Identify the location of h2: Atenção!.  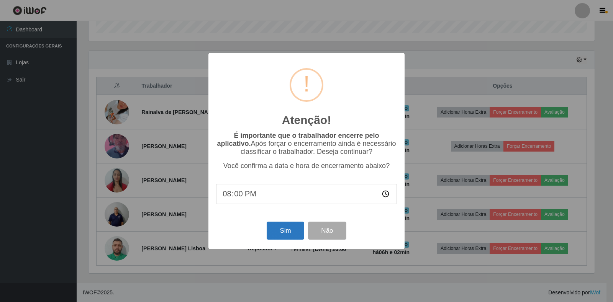
(307, 120).